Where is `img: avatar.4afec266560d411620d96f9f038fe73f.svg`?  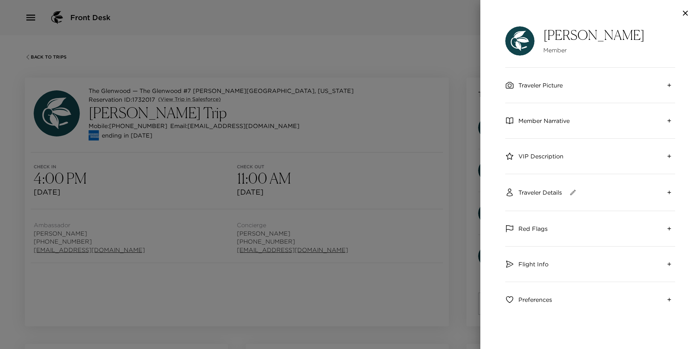
img: avatar.4afec266560d411620d96f9f038fe73f.svg is located at coordinates (520, 41).